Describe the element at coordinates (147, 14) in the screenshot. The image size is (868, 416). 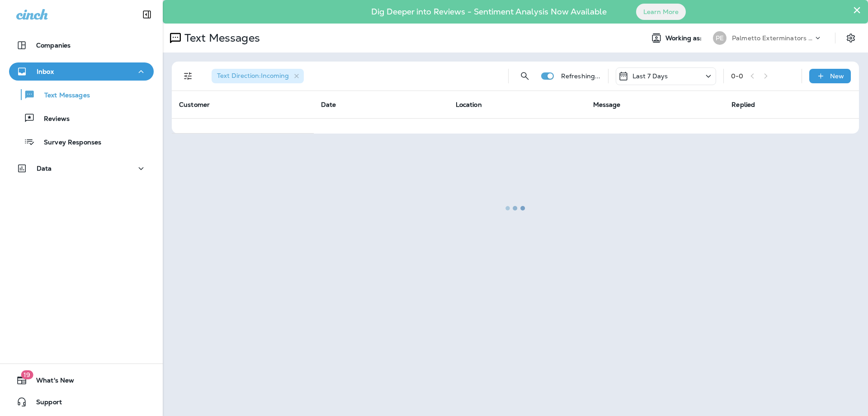
I see `button: Collapse Sidebar` at that location.